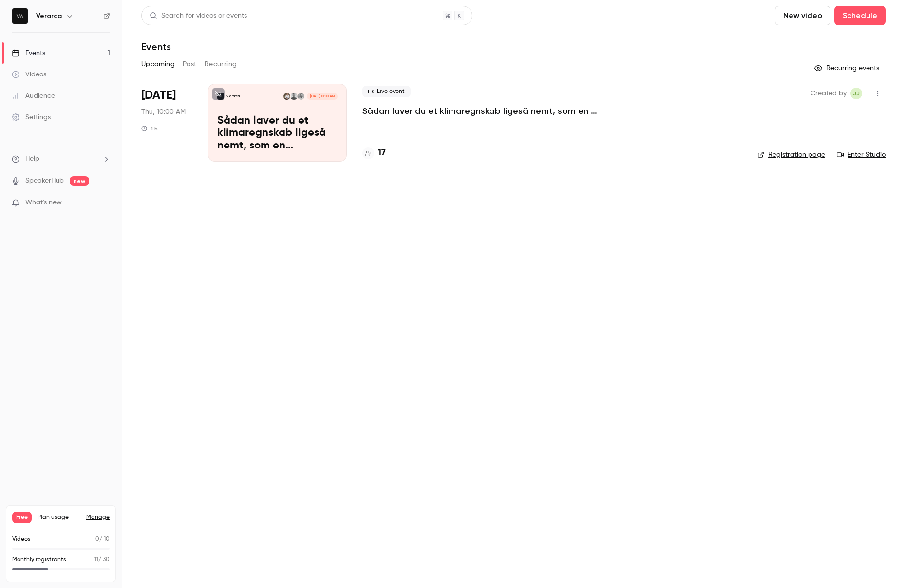 The image size is (905, 588). What do you see at coordinates (189, 65) in the screenshot?
I see `button: Past` at bounding box center [189, 65].